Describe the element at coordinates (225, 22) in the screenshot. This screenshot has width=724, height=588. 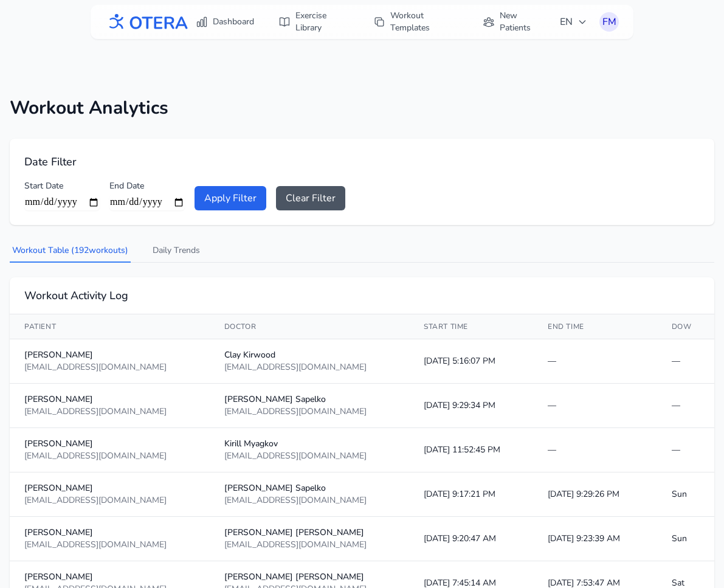
I see `a: Dashboard` at that location.